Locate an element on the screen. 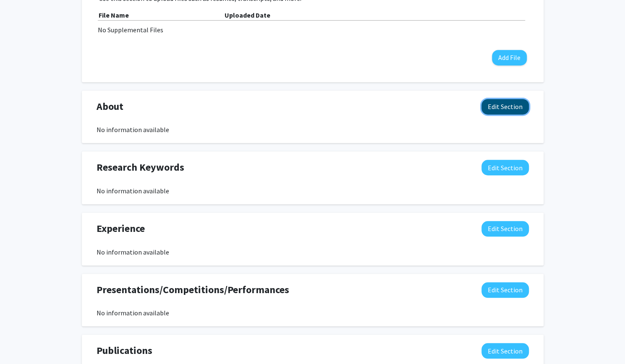 This screenshot has height=364, width=625. div: No Supplemental Files is located at coordinates (313, 29).